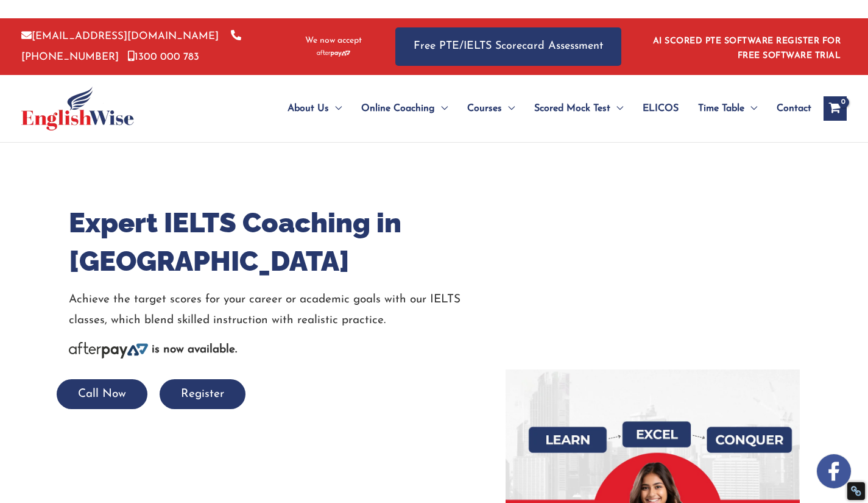 This screenshot has height=503, width=868. I want to click on a: Time TableMenu Toggle, so click(727, 109).